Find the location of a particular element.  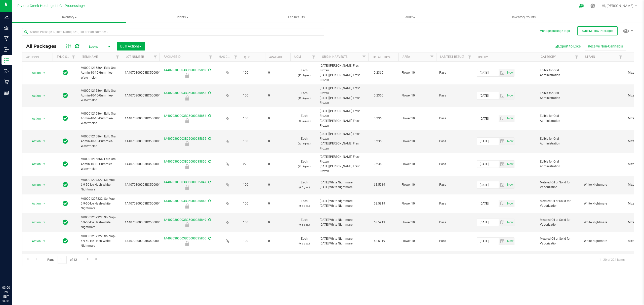

a: 1A4070300003BC5000035855 is located at coordinates (185, 139).